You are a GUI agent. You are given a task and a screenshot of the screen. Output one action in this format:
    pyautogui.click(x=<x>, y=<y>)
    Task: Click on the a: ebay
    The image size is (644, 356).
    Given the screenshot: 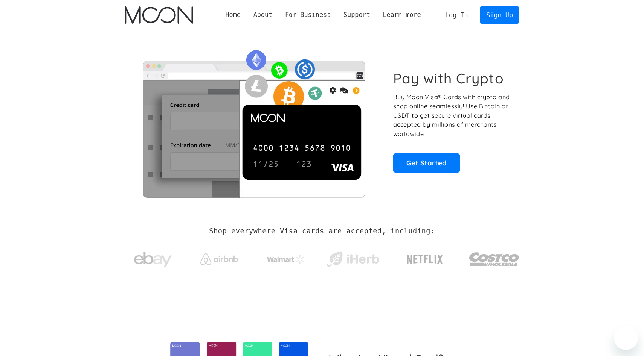 What is the action you would take?
    pyautogui.click(x=152, y=257)
    